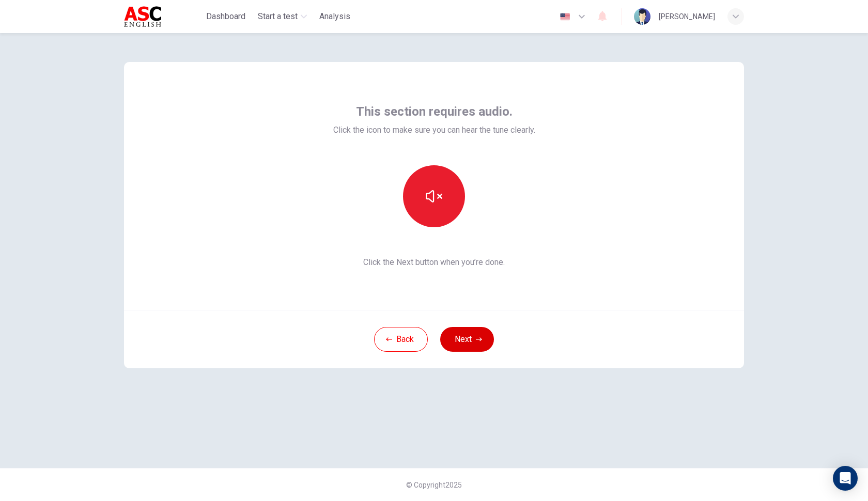  What do you see at coordinates (335, 16) in the screenshot?
I see `a: Analysis` at bounding box center [335, 16].